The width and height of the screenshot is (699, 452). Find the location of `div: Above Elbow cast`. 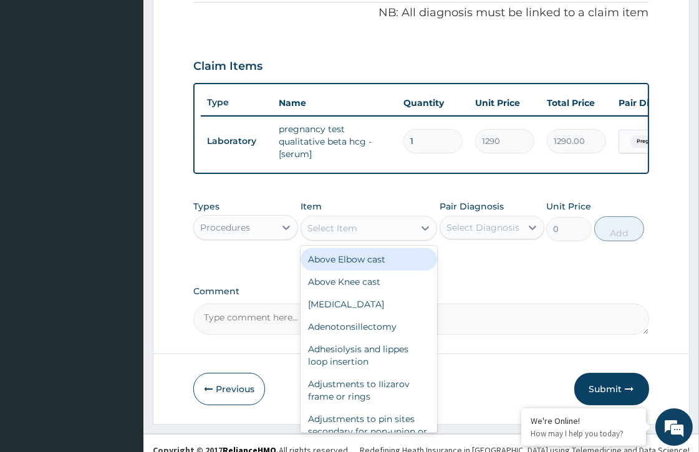

div: Above Elbow cast is located at coordinates (369, 260).